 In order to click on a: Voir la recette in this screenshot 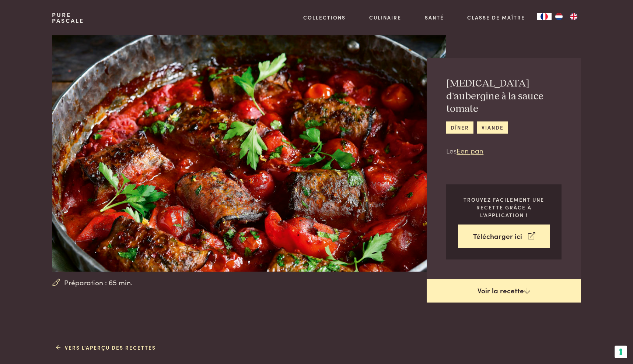, I will do `click(503, 291)`.